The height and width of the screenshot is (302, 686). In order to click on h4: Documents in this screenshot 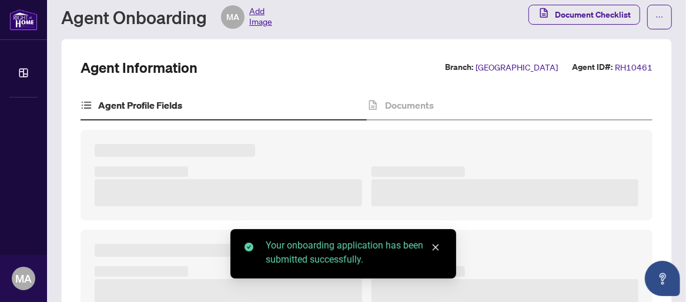, I will do `click(409, 105)`.